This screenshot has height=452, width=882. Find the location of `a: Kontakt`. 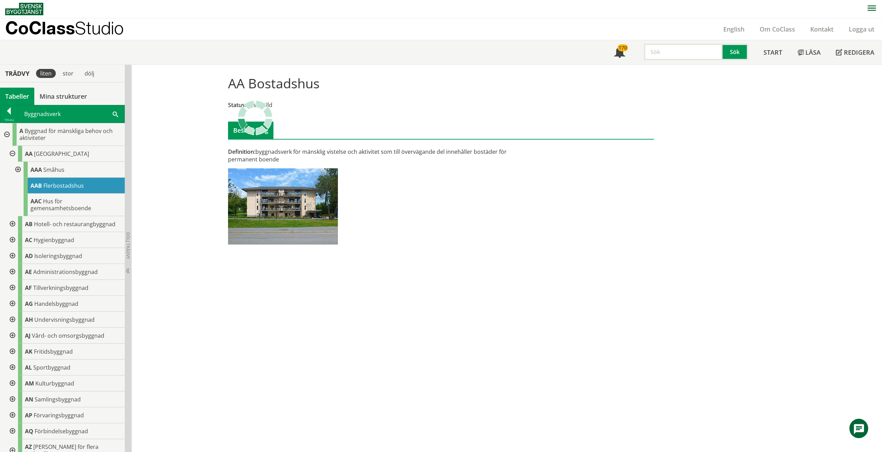

a: Kontakt is located at coordinates (821, 29).